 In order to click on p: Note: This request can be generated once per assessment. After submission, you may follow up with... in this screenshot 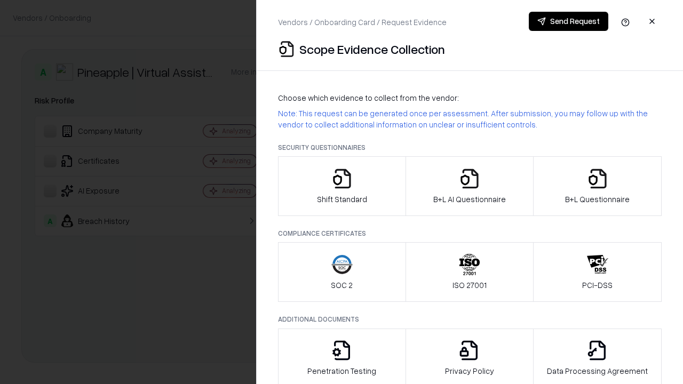, I will do `click(470, 119)`.